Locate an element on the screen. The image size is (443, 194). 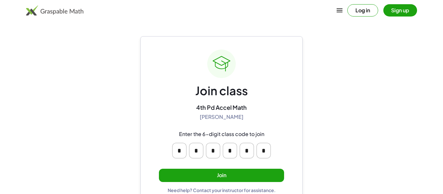
input: Please enter OTP character 2 is located at coordinates (196, 151).